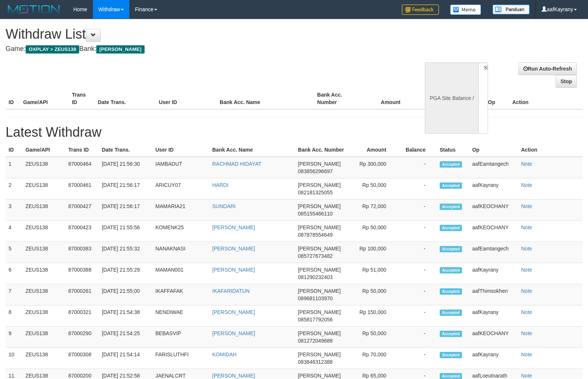  I want to click on th: Date Trans., so click(125, 98).